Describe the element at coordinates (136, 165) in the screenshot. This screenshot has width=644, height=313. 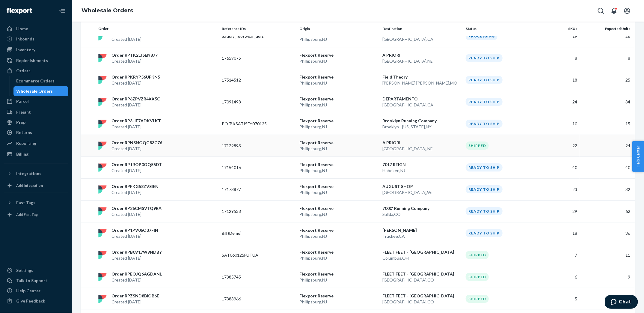
I see `p: Order RP1BOP0OQS5DT` at that location.